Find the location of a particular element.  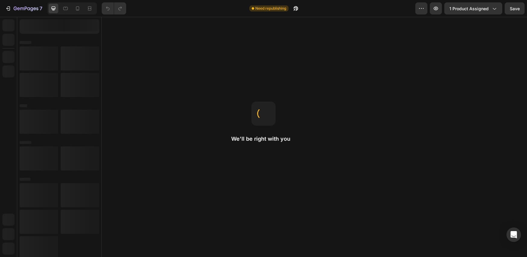

div: Undo/Redo is located at coordinates (114, 8).